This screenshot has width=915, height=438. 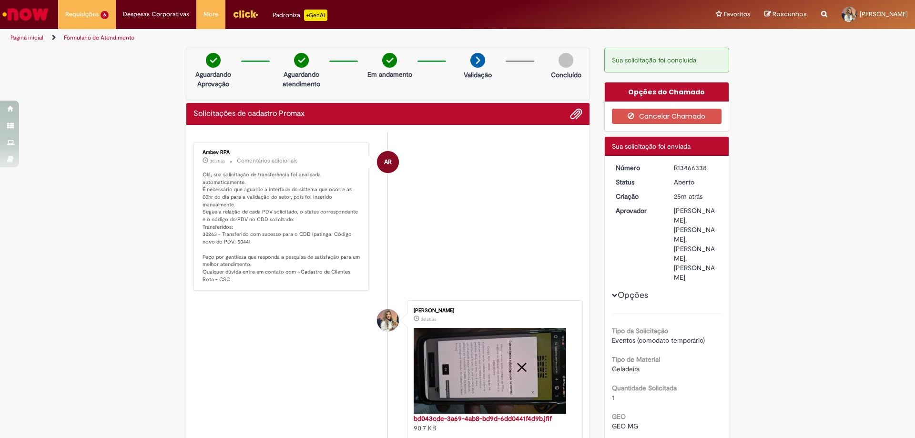 What do you see at coordinates (667, 60) in the screenshot?
I see `div: Sua solicitação foi concluída.` at bounding box center [667, 60].